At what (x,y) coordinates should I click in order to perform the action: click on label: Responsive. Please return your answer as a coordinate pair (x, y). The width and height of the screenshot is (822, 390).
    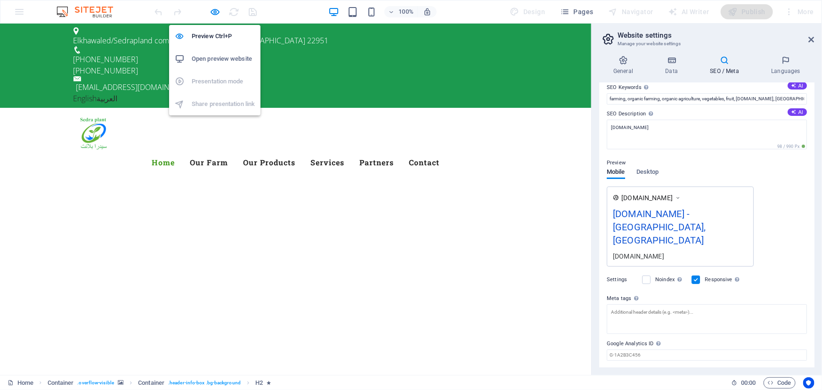
    Looking at the image, I should click on (723, 280).